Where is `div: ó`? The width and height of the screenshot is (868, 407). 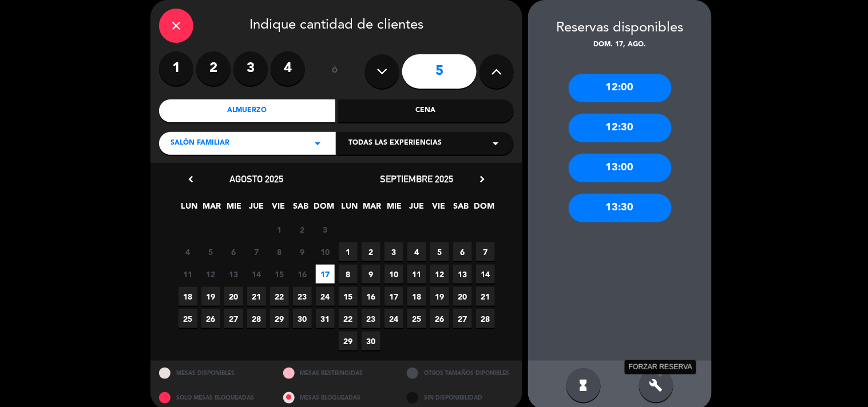
div: ó is located at coordinates (334, 71).